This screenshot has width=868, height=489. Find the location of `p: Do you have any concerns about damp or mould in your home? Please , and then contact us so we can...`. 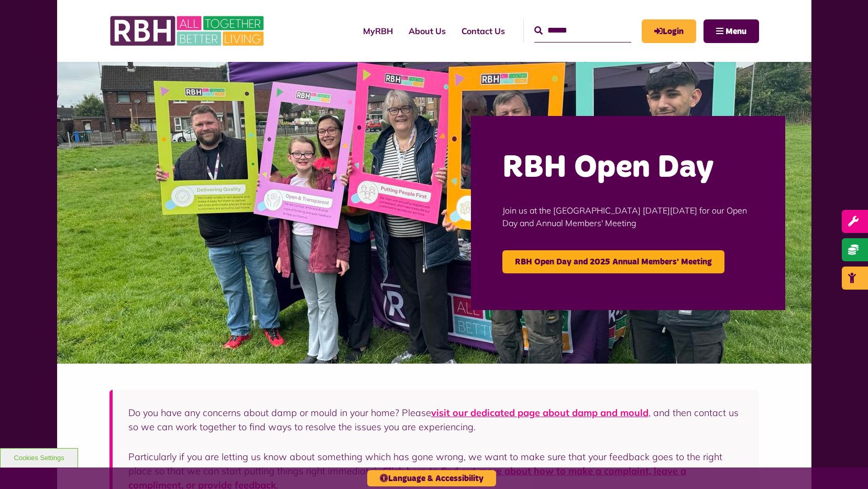

p: Do you have any concerns about damp or mould in your home? Please , and then contact us so we can... is located at coordinates (436, 420).